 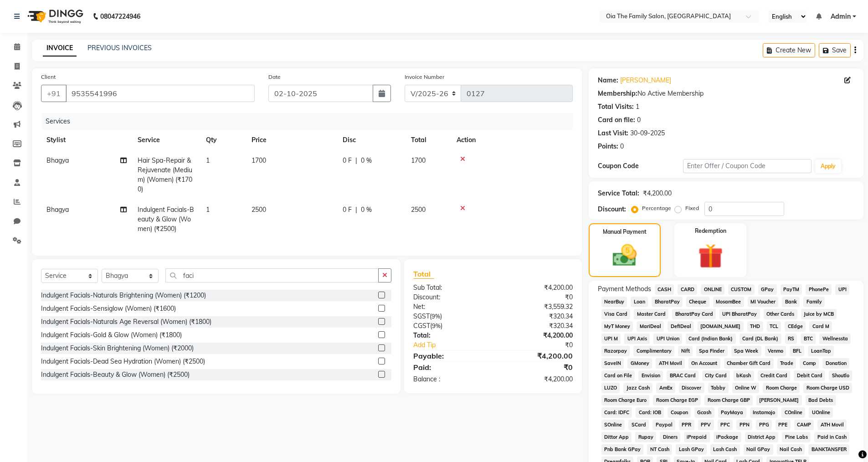 I want to click on div: Services, so click(x=311, y=121).